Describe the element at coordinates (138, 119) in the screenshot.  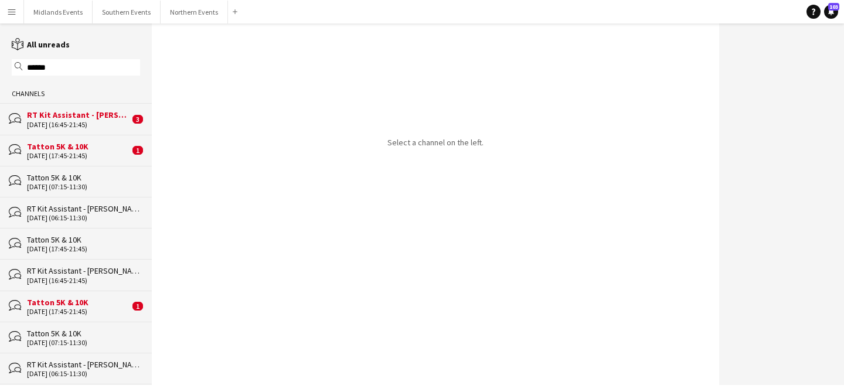
I see `span: 3` at that location.